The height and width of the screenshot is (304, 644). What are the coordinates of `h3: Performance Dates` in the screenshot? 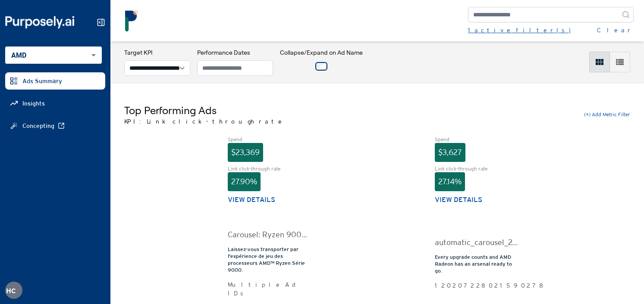 It's located at (235, 53).